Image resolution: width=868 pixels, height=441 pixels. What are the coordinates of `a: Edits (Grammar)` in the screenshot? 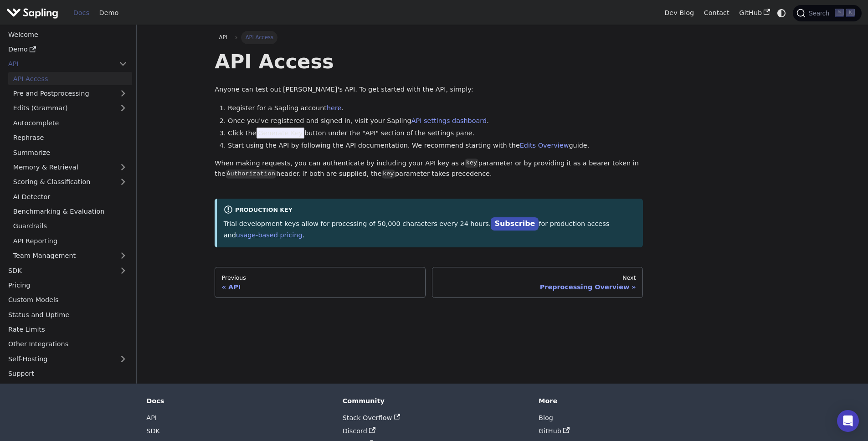 It's located at (70, 108).